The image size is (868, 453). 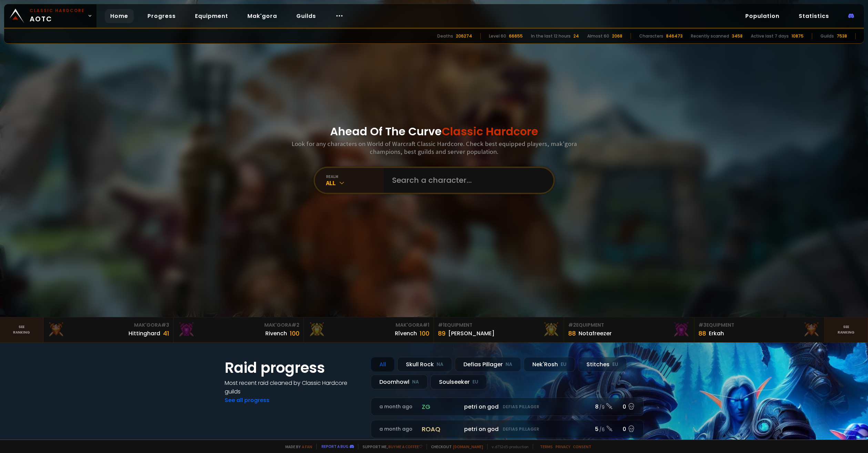 I want to click on span: v. d752d5 - production, so click(x=508, y=447).